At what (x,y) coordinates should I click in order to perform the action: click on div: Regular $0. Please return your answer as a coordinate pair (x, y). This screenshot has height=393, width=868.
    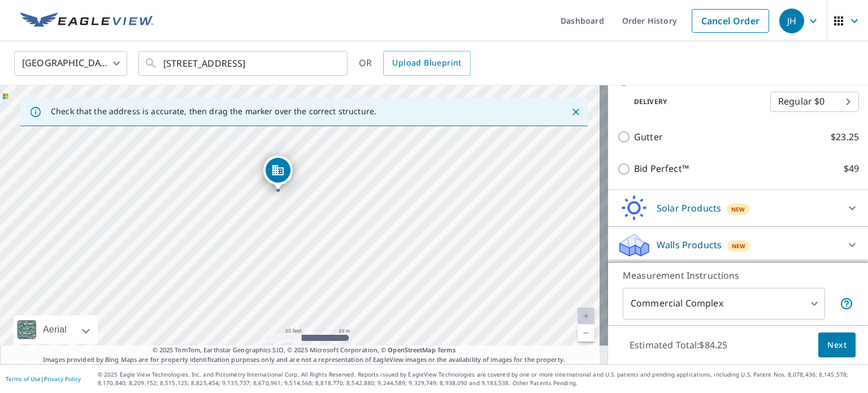
    Looking at the image, I should click on (814, 102).